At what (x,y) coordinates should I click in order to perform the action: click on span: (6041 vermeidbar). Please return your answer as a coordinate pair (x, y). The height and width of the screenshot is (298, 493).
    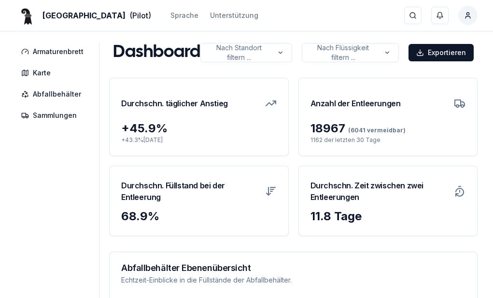
    Looking at the image, I should click on (375, 130).